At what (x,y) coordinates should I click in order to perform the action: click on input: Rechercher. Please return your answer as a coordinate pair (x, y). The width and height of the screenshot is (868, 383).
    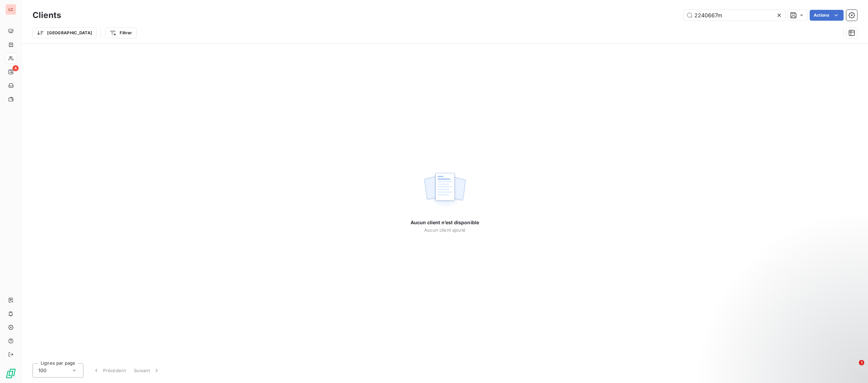
    Looking at the image, I should click on (735, 15).